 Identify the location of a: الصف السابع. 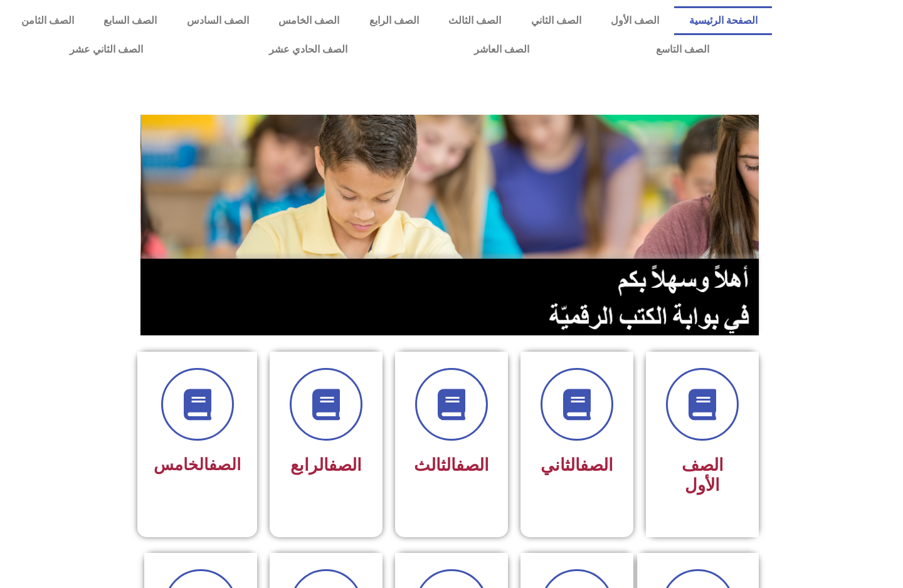
(131, 21).